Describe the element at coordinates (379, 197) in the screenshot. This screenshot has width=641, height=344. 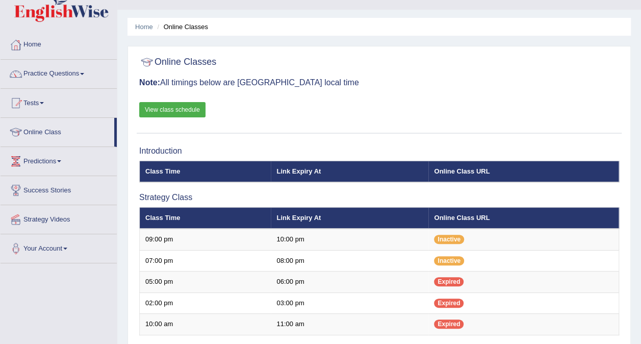
I see `h3: Strategy Class` at that location.